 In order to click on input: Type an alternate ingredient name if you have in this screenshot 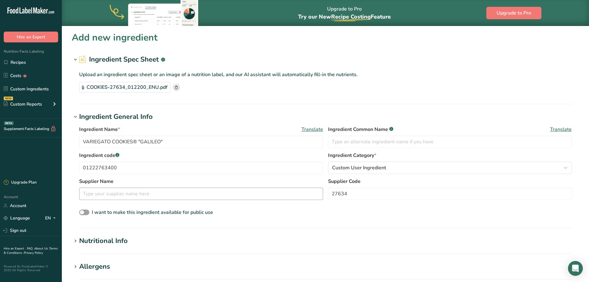, I will do `click(450, 142)`.